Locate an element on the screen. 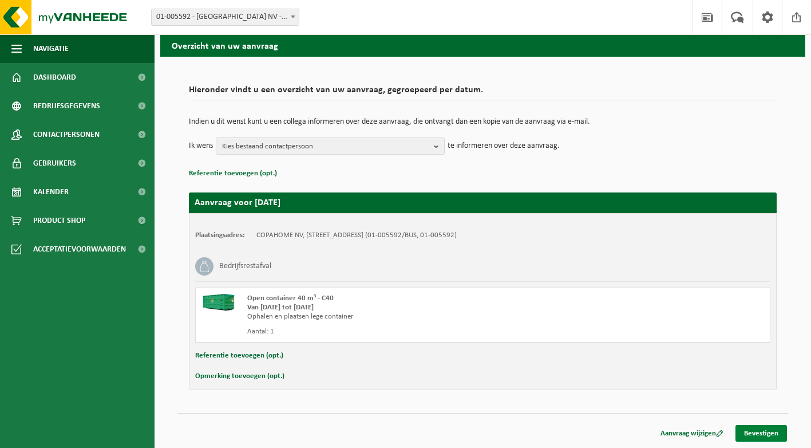 Image resolution: width=811 pixels, height=448 pixels. span: Gebruikers is located at coordinates (54, 163).